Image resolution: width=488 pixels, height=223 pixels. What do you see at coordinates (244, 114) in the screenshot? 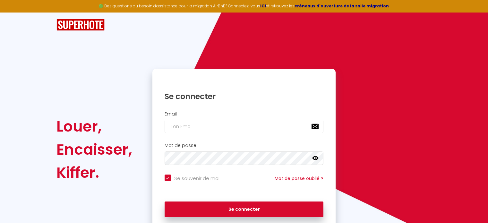
I see `h2: Email` at bounding box center [244, 114].